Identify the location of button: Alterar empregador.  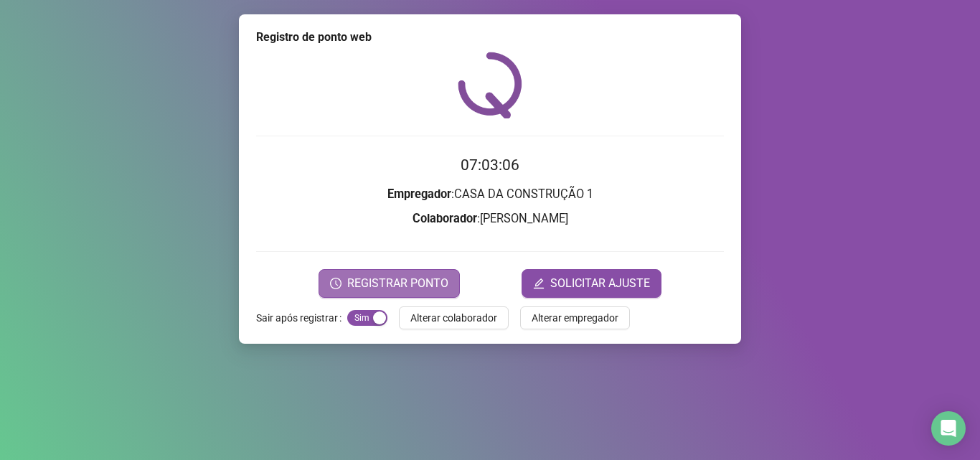
(575, 318).